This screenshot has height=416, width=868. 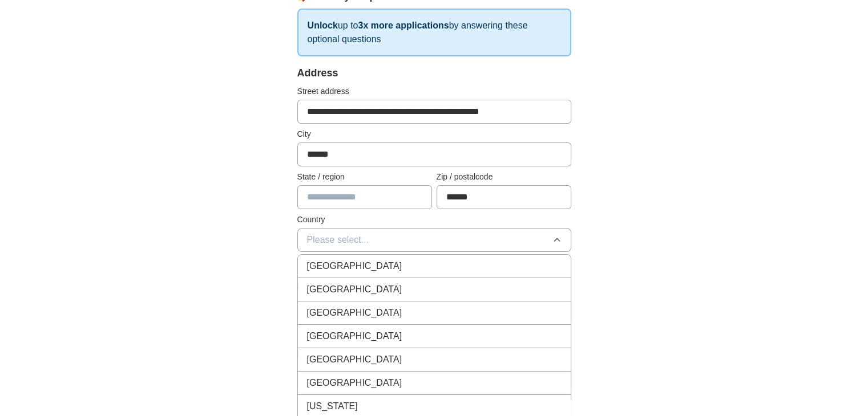 What do you see at coordinates (435, 240) in the screenshot?
I see `button: Please select...` at bounding box center [435, 240].